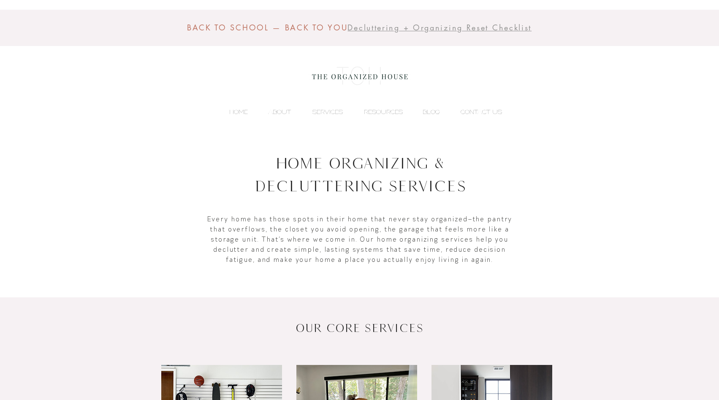  Describe the element at coordinates (239, 112) in the screenshot. I see `p: HOME` at that location.